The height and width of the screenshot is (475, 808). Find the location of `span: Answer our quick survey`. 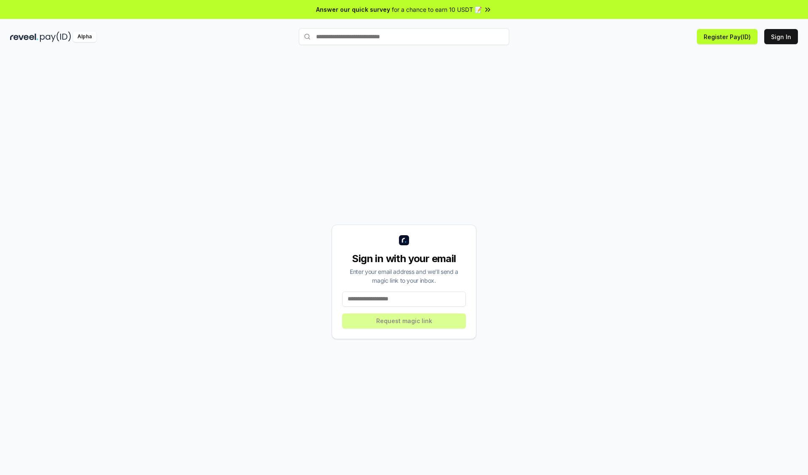

span: Answer our quick survey is located at coordinates (353, 9).